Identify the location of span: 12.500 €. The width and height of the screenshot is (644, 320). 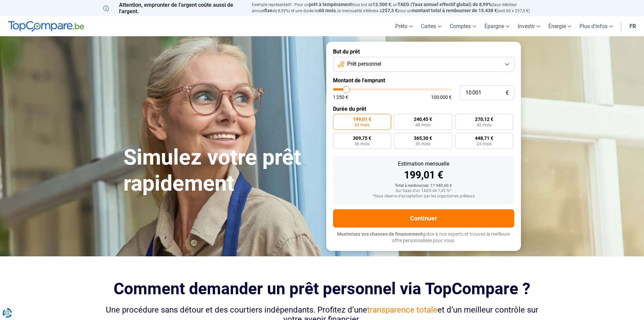
(381, 5).